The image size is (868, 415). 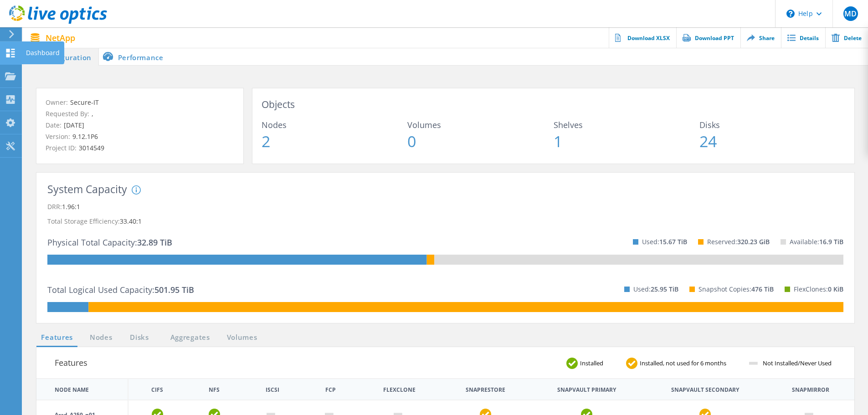 What do you see at coordinates (816, 242) in the screenshot?
I see `p: Available:` at bounding box center [816, 242].